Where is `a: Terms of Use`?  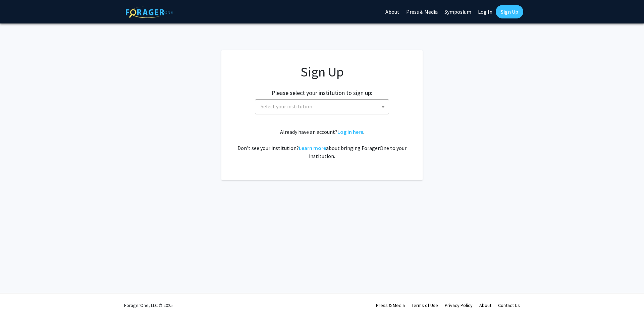
a: Terms of Use is located at coordinates (425, 305).